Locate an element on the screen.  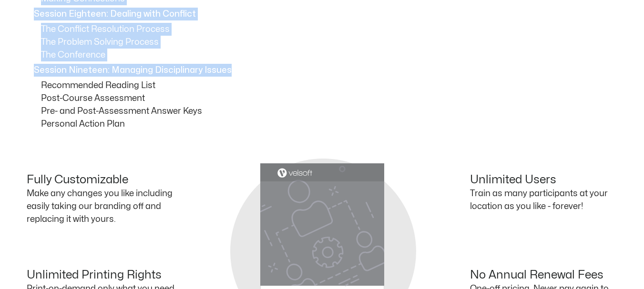
h4: Unlimited Users is located at coordinates (544, 180).